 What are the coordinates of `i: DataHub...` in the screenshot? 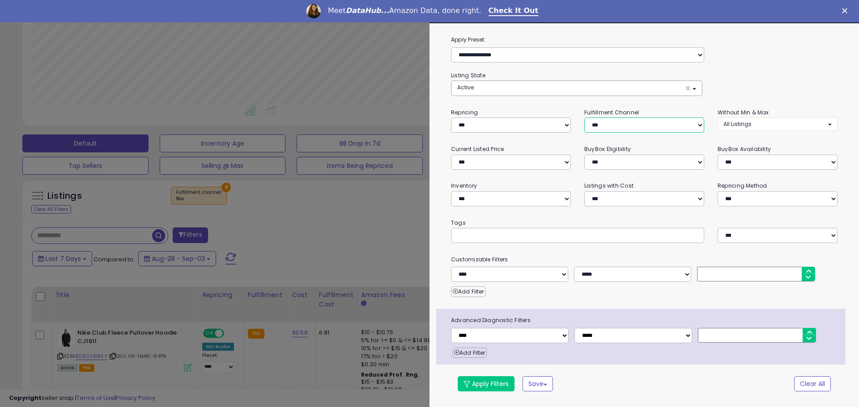 It's located at (367, 10).